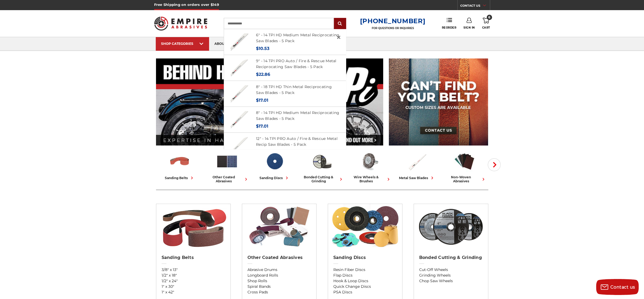  Describe the element at coordinates (270, 102) in the screenshot. I see `img: Banner for an interview featuring Horsepower Inc who makes Harley performance upgrades featured o...` at that location.